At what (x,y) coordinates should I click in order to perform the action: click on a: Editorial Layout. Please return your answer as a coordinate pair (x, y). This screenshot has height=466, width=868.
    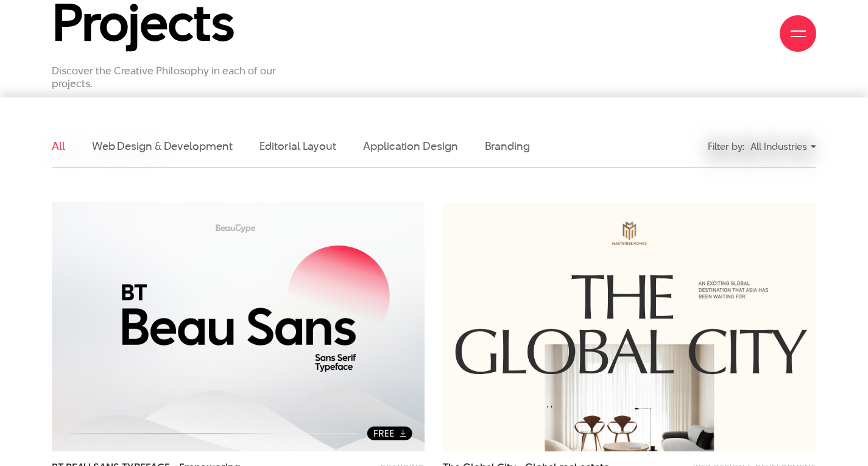
    Looking at the image, I should click on (298, 146).